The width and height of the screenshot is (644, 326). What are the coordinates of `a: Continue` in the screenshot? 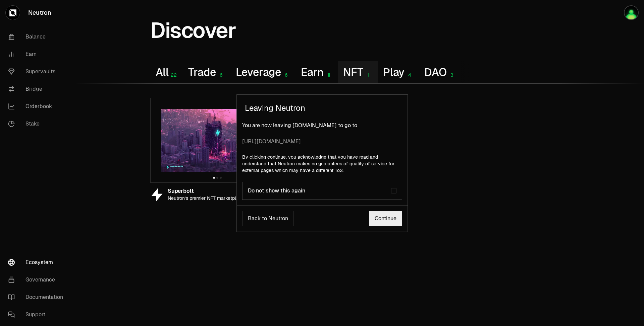 It's located at (385, 218).